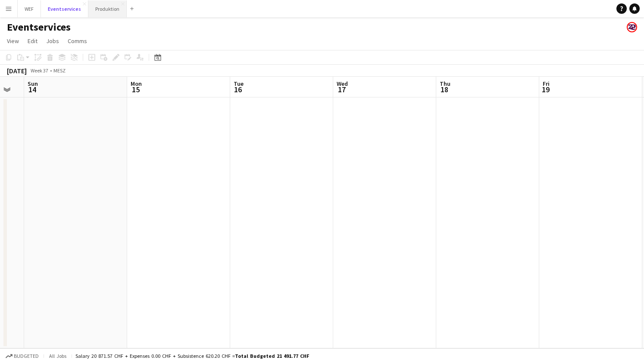 The height and width of the screenshot is (363, 644). Describe the element at coordinates (33, 84) in the screenshot. I see `span: Sun` at that location.